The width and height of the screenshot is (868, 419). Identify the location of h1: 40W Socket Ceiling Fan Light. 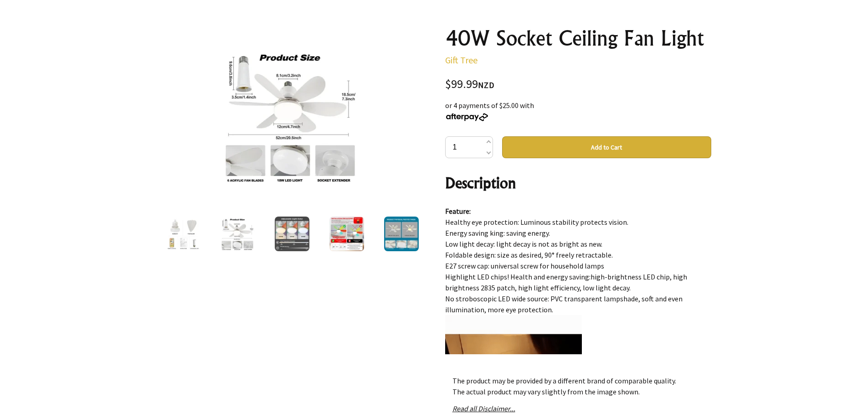
(578, 38).